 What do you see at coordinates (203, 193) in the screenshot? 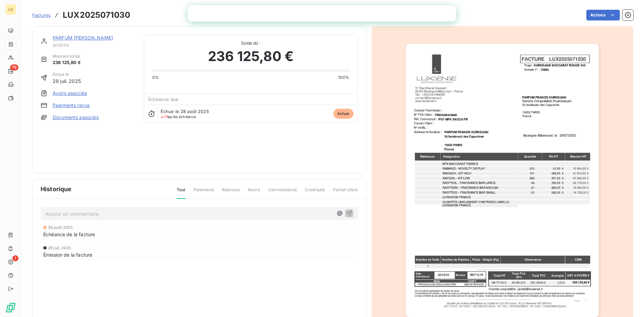
I see `span: Paiements` at bounding box center [203, 193].